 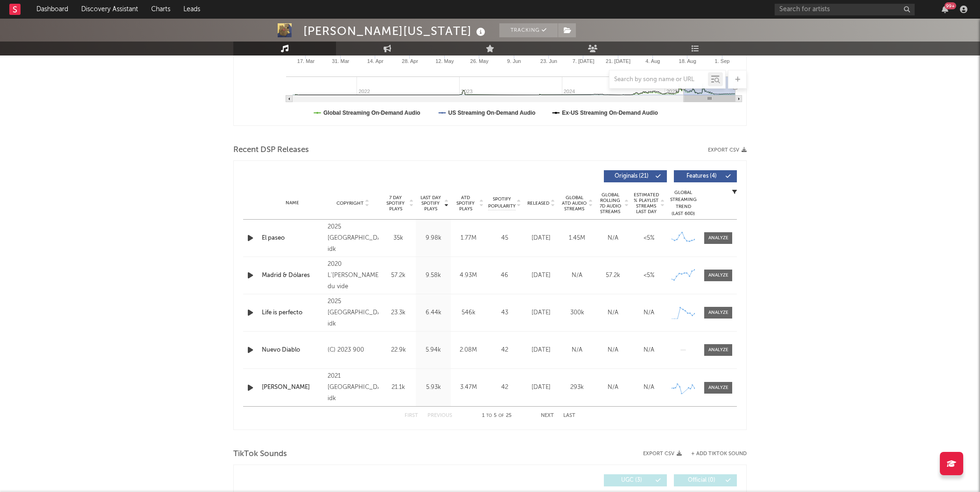 What do you see at coordinates (350, 203) in the screenshot?
I see `span: Copyright` at bounding box center [350, 203].